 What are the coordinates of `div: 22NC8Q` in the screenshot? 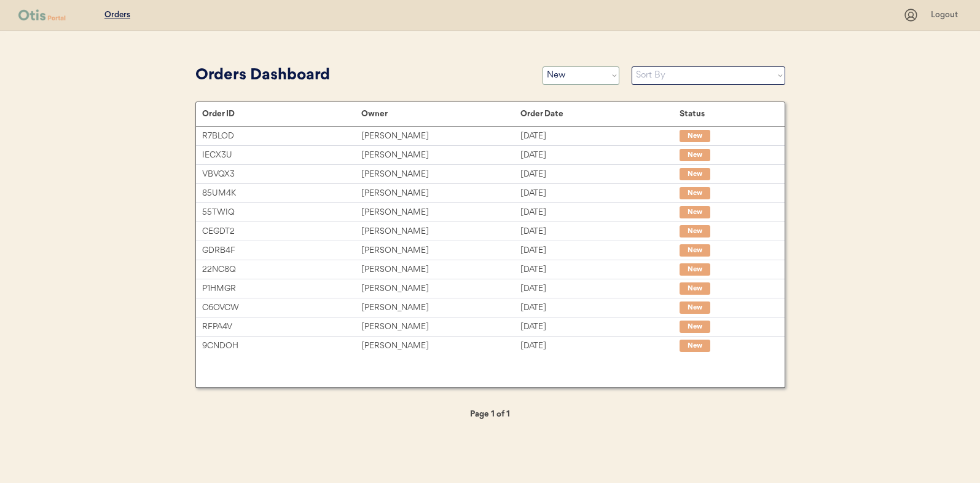 It's located at (281, 269).